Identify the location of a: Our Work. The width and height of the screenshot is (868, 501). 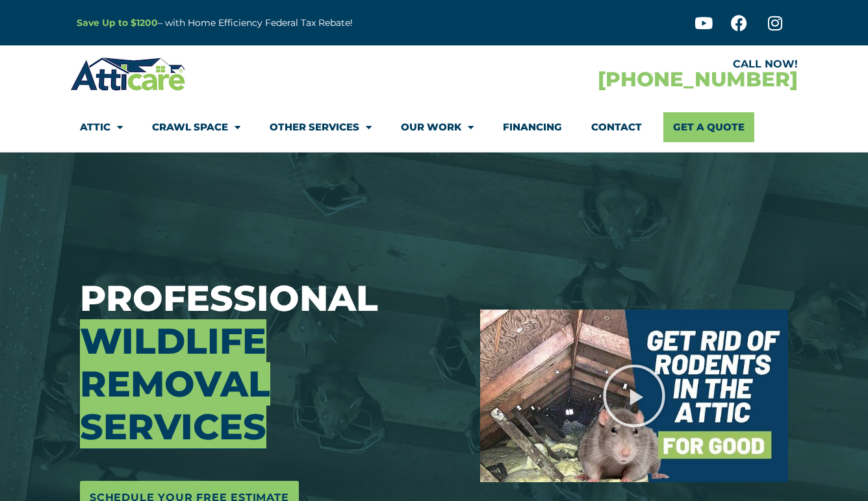
(437, 127).